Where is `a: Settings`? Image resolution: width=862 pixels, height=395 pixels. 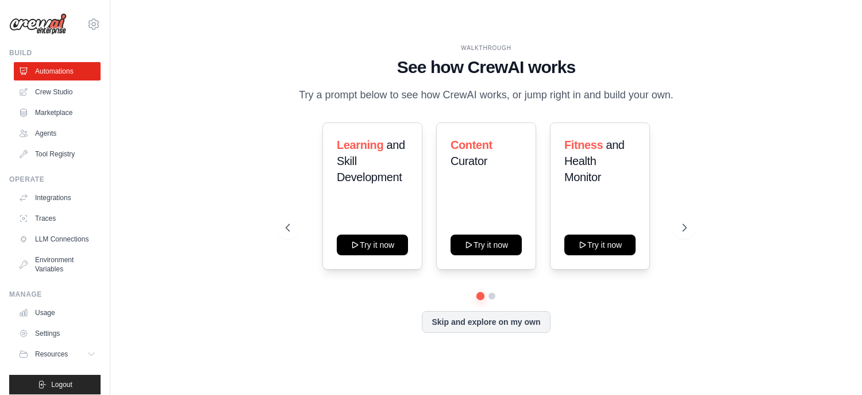 a: Settings is located at coordinates (57, 333).